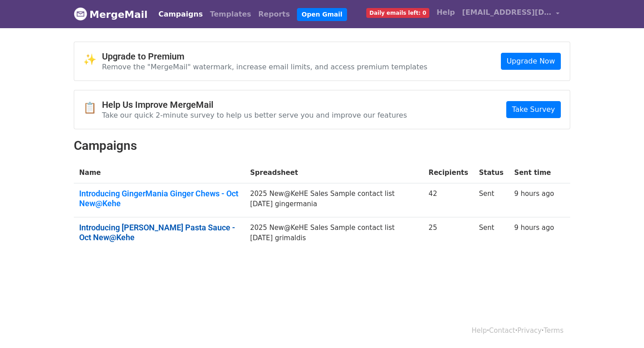  Describe the element at coordinates (159, 173) in the screenshot. I see `th: Name` at that location.